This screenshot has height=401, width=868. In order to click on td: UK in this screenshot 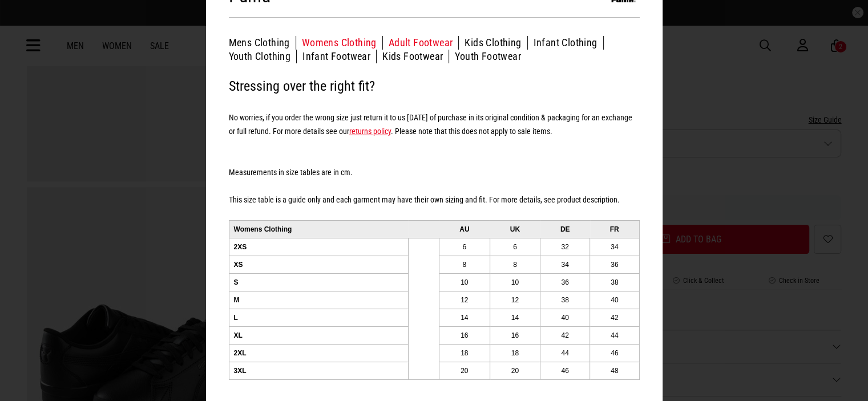, I will do `click(515, 229)`.